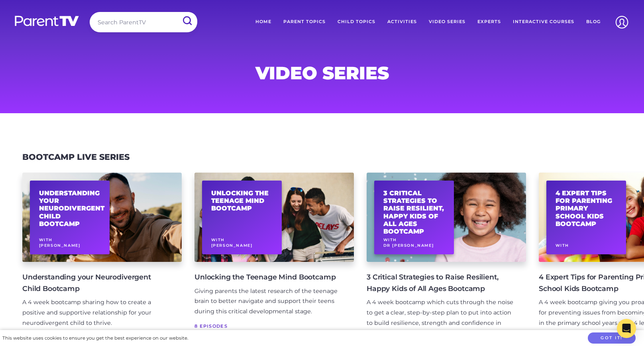 Image resolution: width=644 pixels, height=346 pixels. What do you see at coordinates (440, 318) in the screenshot?
I see `div: A 4 week bootcamp which cuts through the noise to get a clear, step-by-step plan to put into acti...` at bounding box center [440, 318].